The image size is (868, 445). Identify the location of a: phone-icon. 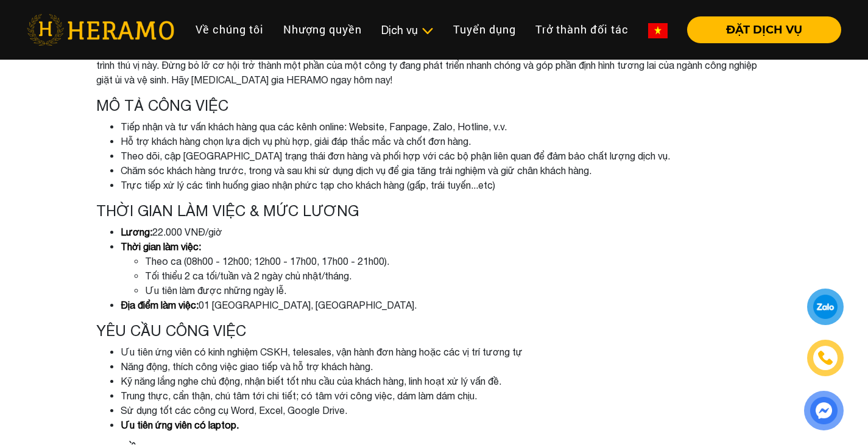
(825, 358).